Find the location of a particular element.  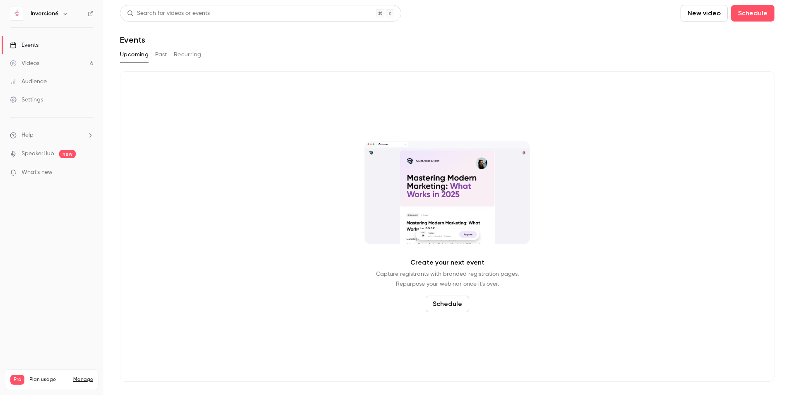

button: Past is located at coordinates (161, 55).